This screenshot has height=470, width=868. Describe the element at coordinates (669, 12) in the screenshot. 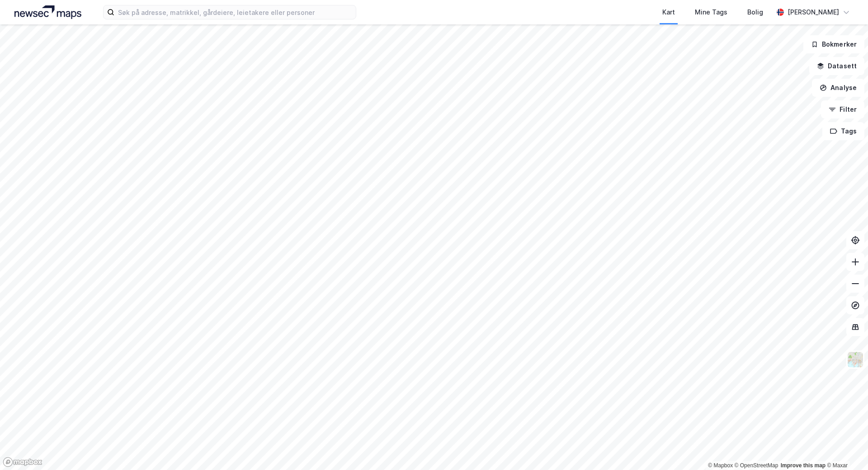

I see `div: Kart` at that location.